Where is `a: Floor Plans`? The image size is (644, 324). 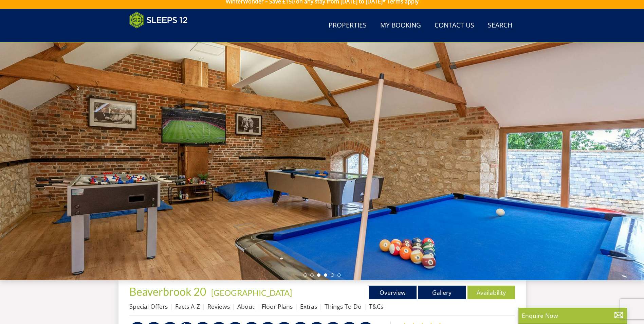 a: Floor Plans is located at coordinates (277, 306).